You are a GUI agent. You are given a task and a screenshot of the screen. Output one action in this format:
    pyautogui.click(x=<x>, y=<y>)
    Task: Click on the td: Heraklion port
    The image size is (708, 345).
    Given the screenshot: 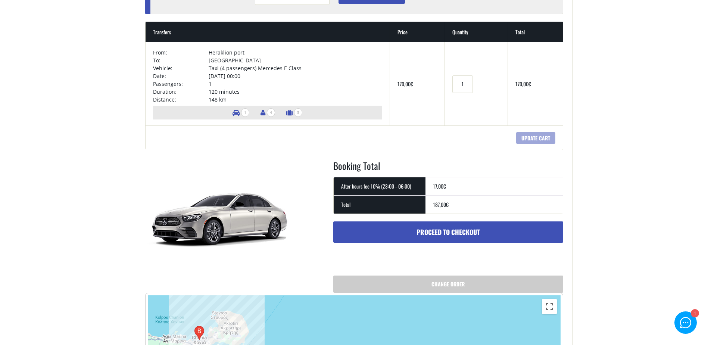 What is the action you would take?
    pyautogui.click(x=295, y=52)
    